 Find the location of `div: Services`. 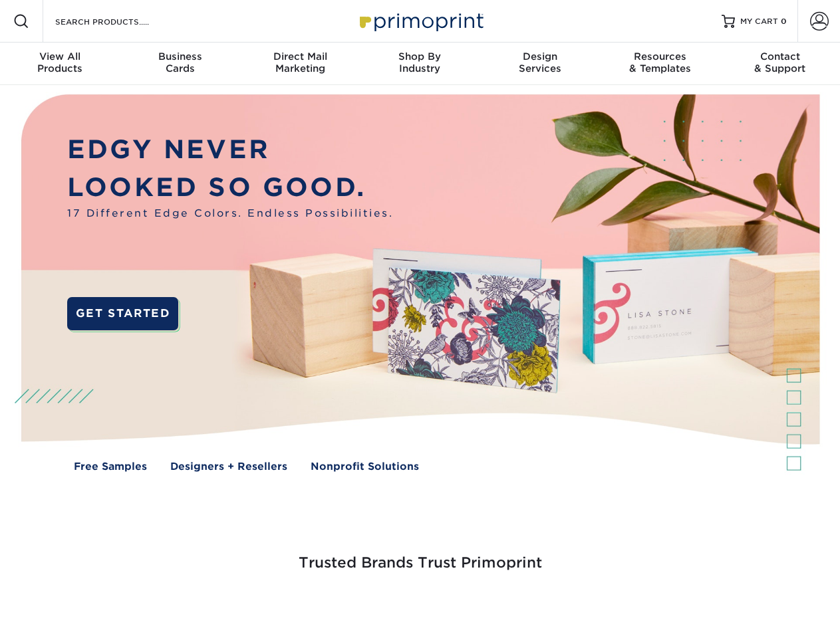

div: Services is located at coordinates (540, 62).